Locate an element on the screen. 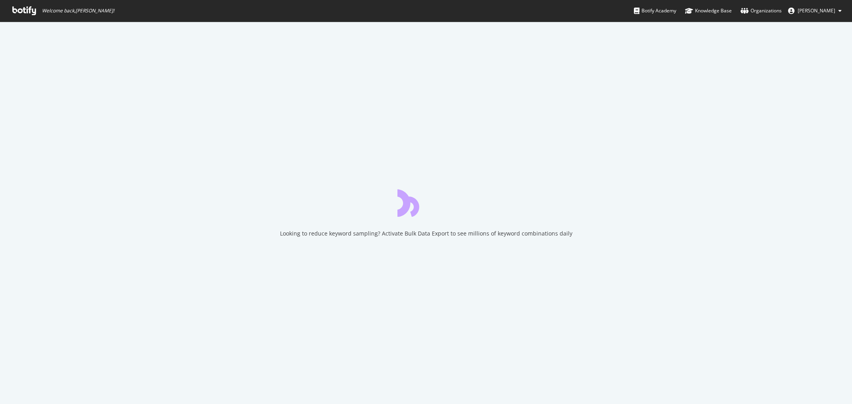 The height and width of the screenshot is (404, 852). div: Botify Academy is located at coordinates (655, 11).